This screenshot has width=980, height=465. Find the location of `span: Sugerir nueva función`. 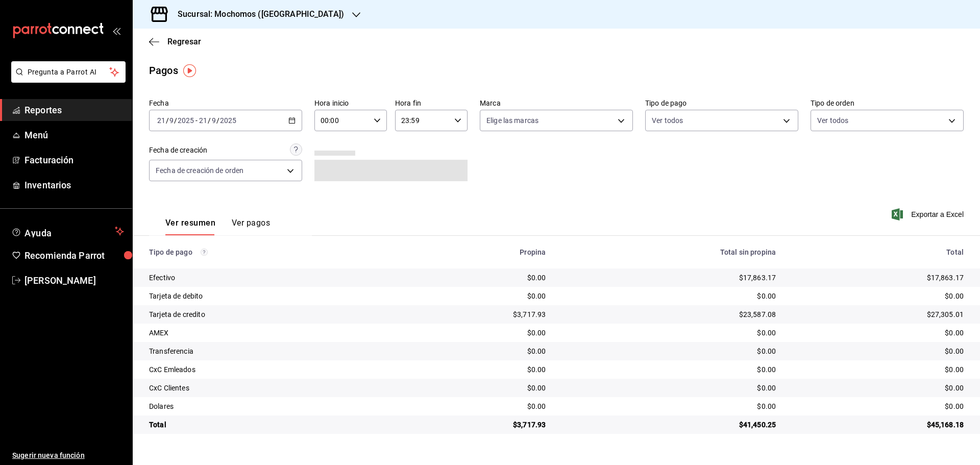

span: Sugerir nueva función is located at coordinates (68, 456).